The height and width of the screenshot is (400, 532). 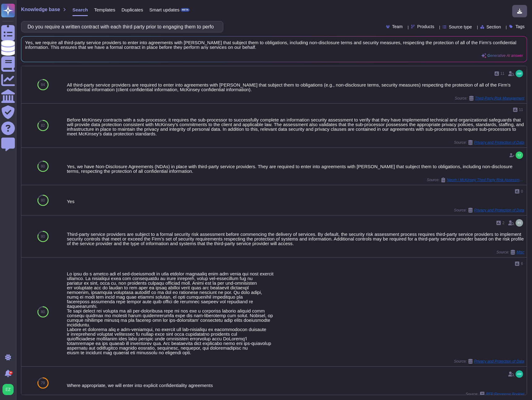 What do you see at coordinates (295, 239) in the screenshot?
I see `div: Third-party service providers are subject to a formal security risk assessment before commencing ...` at bounding box center [295, 239].